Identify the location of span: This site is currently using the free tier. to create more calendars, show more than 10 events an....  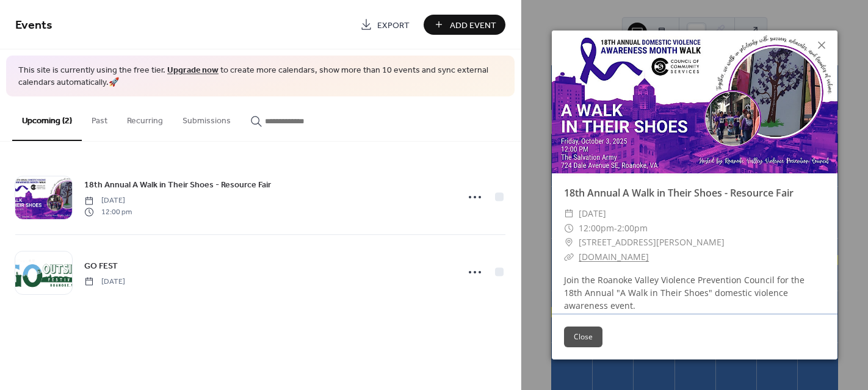
(260, 76).